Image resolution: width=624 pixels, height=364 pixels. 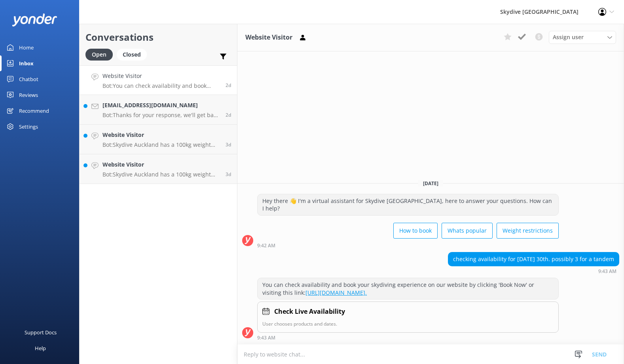 What do you see at coordinates (408, 323) in the screenshot?
I see `p: User chooses products and dates.` at bounding box center [408, 323].